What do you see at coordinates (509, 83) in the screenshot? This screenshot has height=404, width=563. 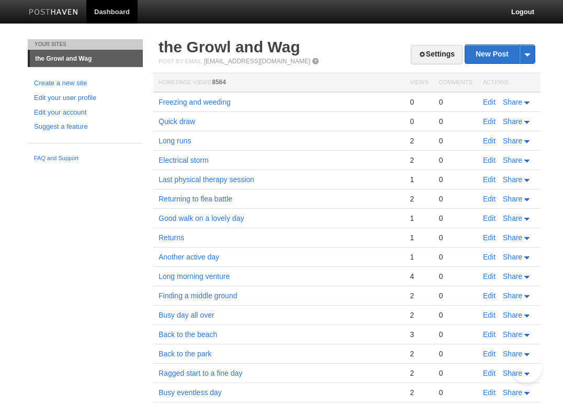 I see `th: Actions` at bounding box center [509, 83].